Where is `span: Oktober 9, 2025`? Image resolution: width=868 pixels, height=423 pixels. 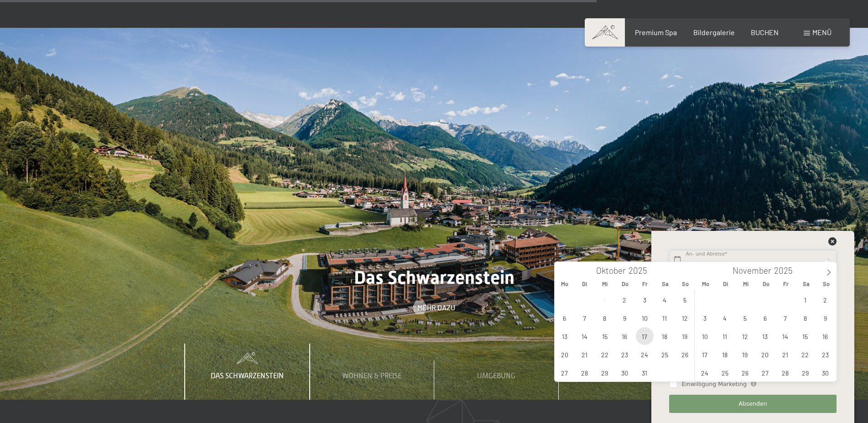
span: Oktober 9, 2025 is located at coordinates (625, 317).